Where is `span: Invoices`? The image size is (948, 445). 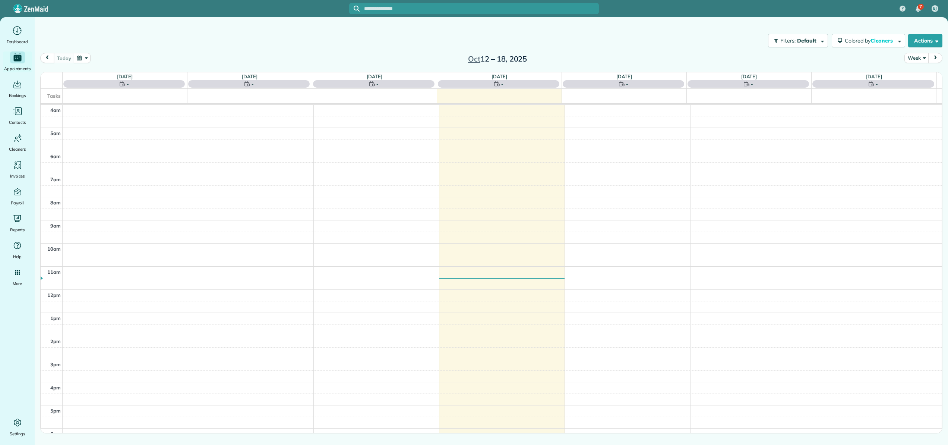 span: Invoices is located at coordinates (18, 176).